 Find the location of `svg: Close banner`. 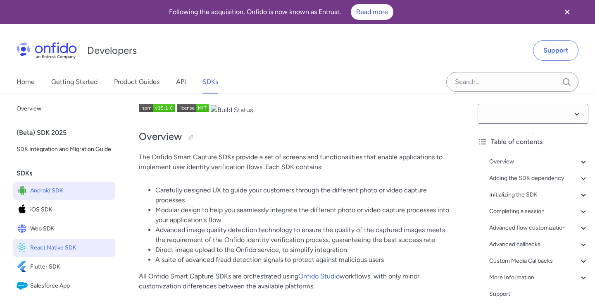

svg: Close banner is located at coordinates (568, 12).